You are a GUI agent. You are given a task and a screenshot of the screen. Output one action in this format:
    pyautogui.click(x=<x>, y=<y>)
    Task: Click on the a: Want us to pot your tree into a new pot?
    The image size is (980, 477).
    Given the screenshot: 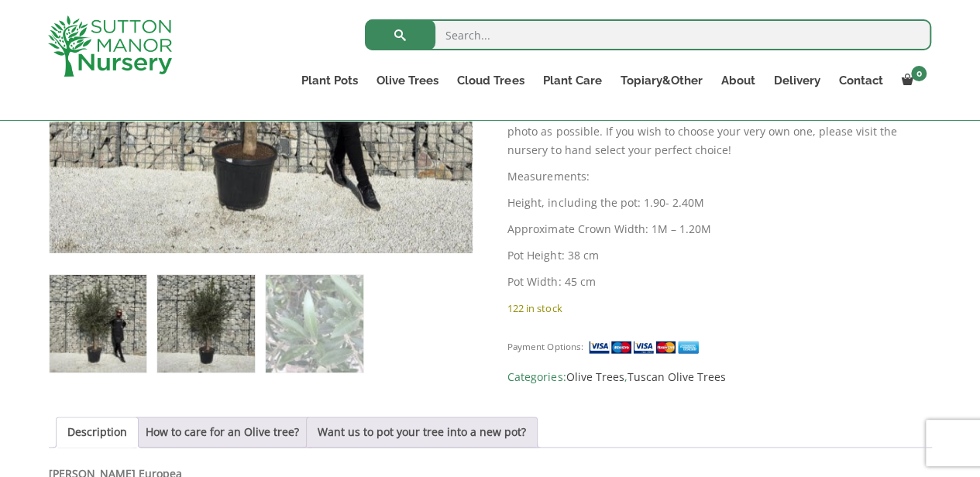 What is the action you would take?
    pyautogui.click(x=421, y=433)
    